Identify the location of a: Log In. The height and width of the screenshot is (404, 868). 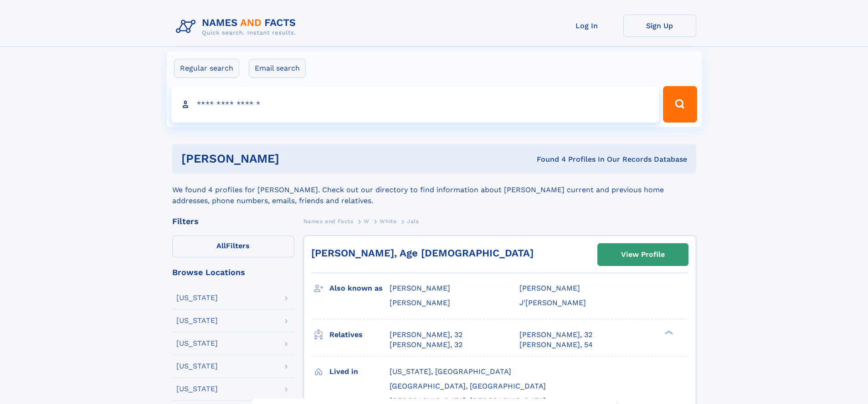
(587, 26).